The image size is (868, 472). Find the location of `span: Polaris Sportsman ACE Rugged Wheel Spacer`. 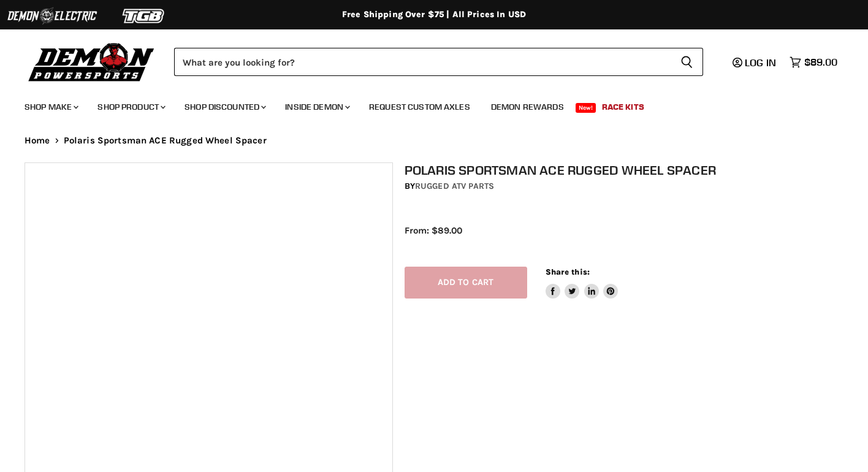

span: Polaris Sportsman ACE Rugged Wheel Spacer is located at coordinates (165, 140).